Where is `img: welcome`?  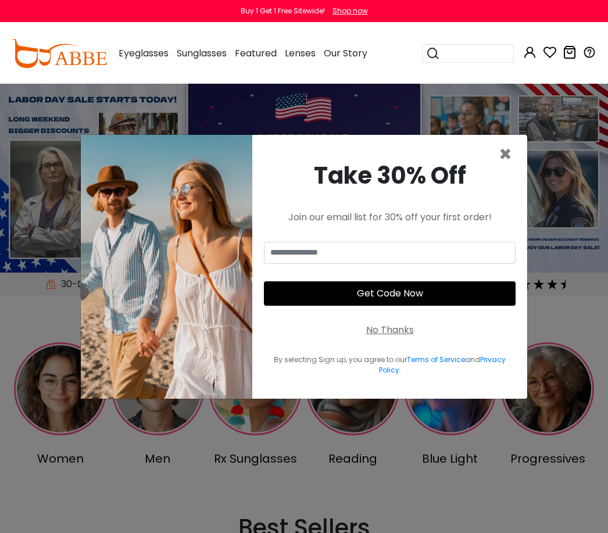 img: welcome is located at coordinates (166, 267).